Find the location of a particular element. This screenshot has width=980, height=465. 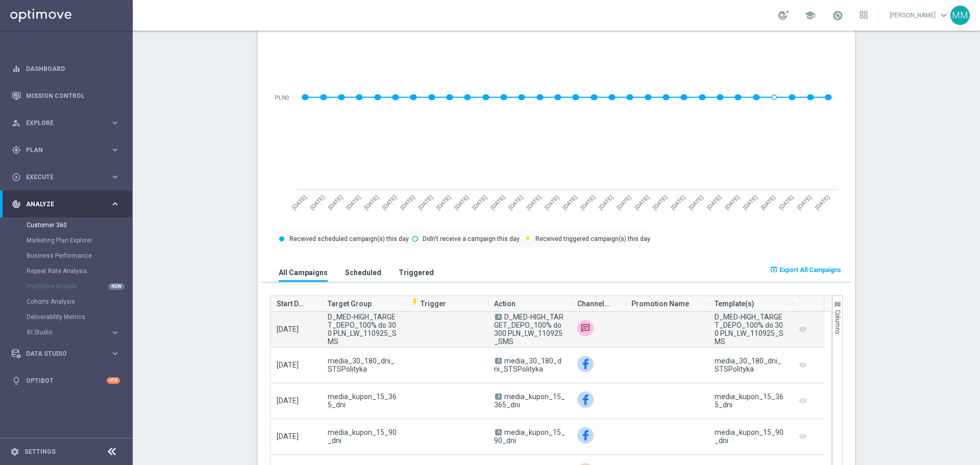

a: Settings is located at coordinates (40, 452).